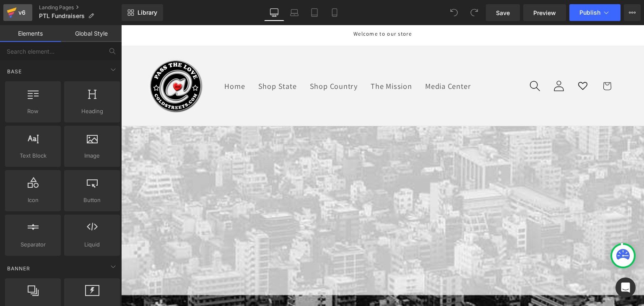 Image resolution: width=644 pixels, height=306 pixels. Describe the element at coordinates (22, 13) in the screenshot. I see `div: v6` at that location.